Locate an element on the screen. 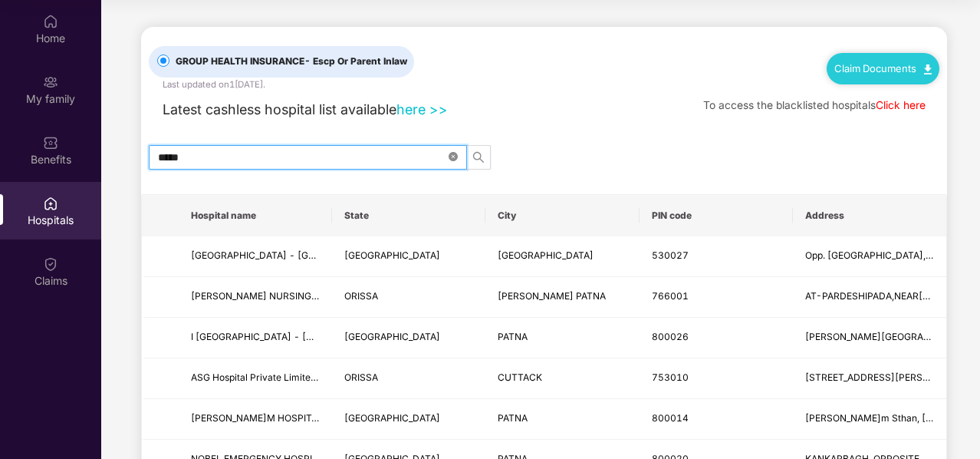 The width and height of the screenshot is (980, 459). span: - Escp Or Parent Inlaw is located at coordinates (356, 60).